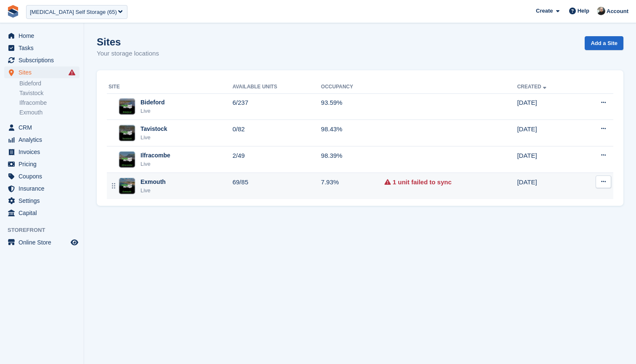  What do you see at coordinates (72, 72) in the screenshot?
I see `i: Smart entry sync failures have occurred` at bounding box center [72, 72].